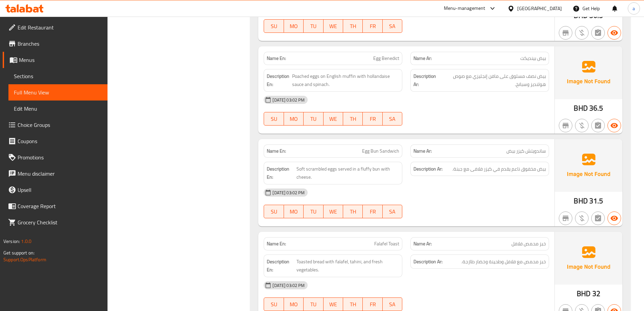 The width and height of the screenshot is (644, 311). What do you see at coordinates (589, 165) in the screenshot?
I see `img: Ae5nvW7+0k+MAAAAAElFTkSuQmCC` at bounding box center [589, 165].